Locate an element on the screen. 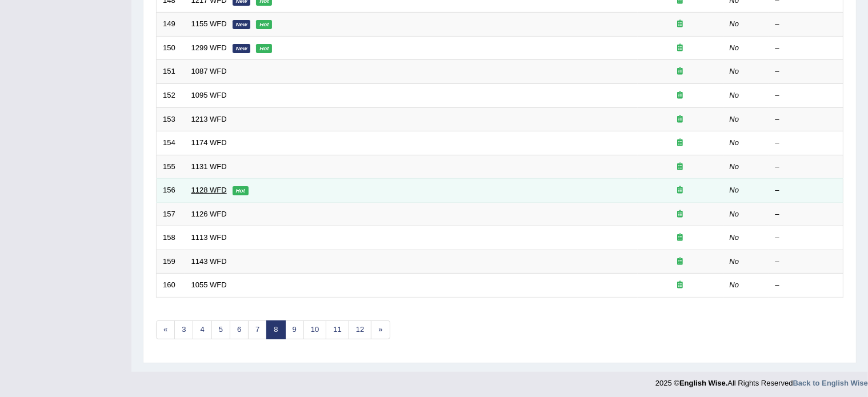  a: 1143 WFD is located at coordinates (209, 261).